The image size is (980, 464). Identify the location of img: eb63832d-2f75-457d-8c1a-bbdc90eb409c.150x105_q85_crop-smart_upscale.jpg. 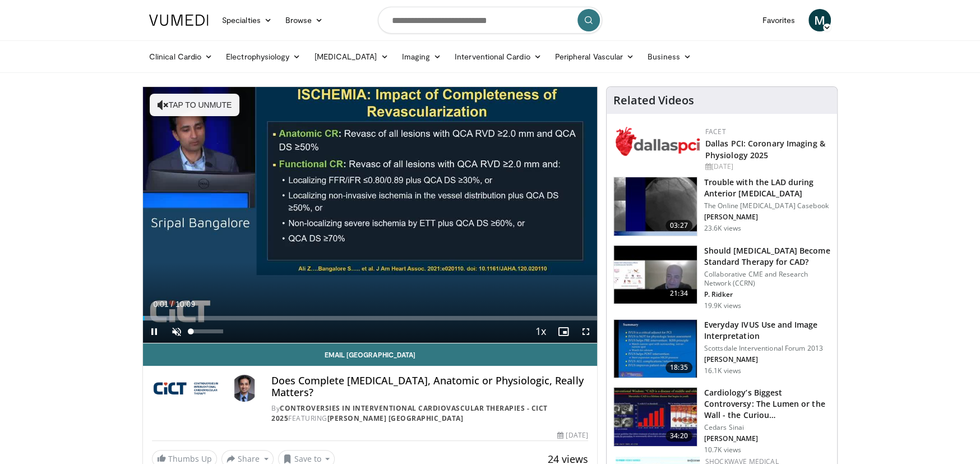
(655, 275).